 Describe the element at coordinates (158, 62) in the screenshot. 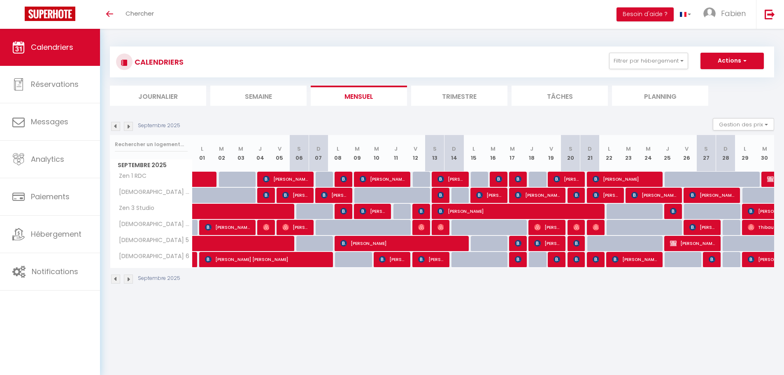

I see `h3: CALENDRIERS` at that location.